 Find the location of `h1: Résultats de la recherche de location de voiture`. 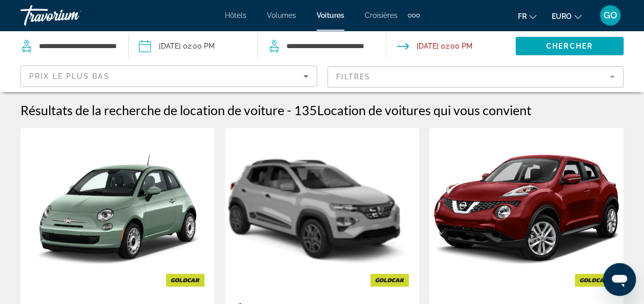

h1: Résultats de la recherche de location de voiture is located at coordinates (152, 110).